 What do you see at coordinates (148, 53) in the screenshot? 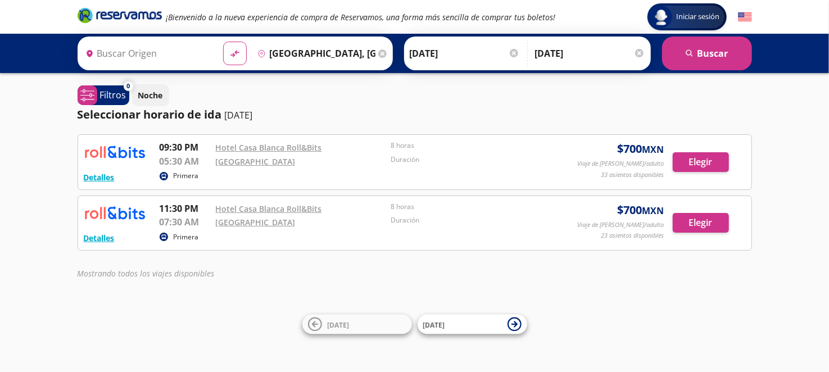
I see `input: Buscar Origen` at bounding box center [148, 53].